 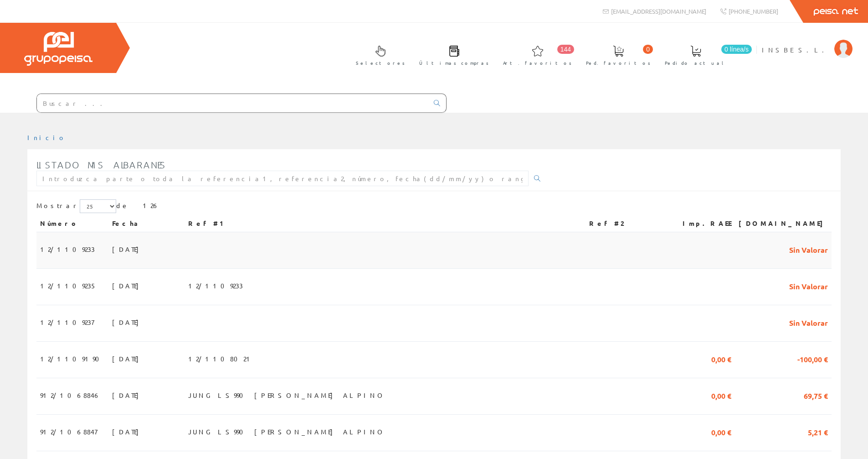 What do you see at coordinates (70, 395) in the screenshot?
I see `span: 912/1068846` at bounding box center [70, 395].